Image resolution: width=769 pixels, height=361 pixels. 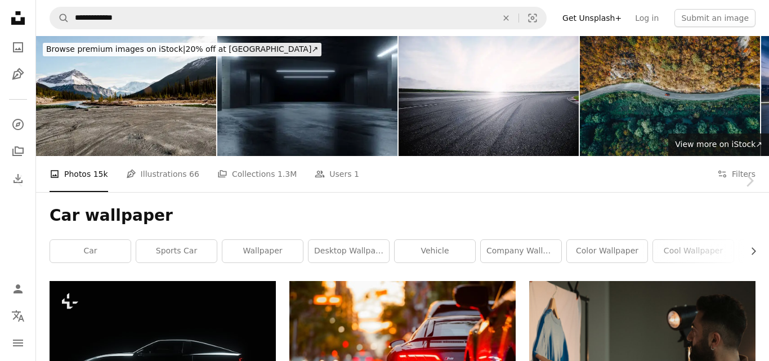 What do you see at coordinates (60, 18) in the screenshot?
I see `button: Search Unsplash` at bounding box center [60, 18].